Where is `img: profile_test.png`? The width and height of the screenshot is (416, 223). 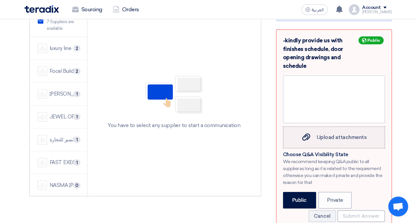
img: profile_test.png is located at coordinates (354, 10).